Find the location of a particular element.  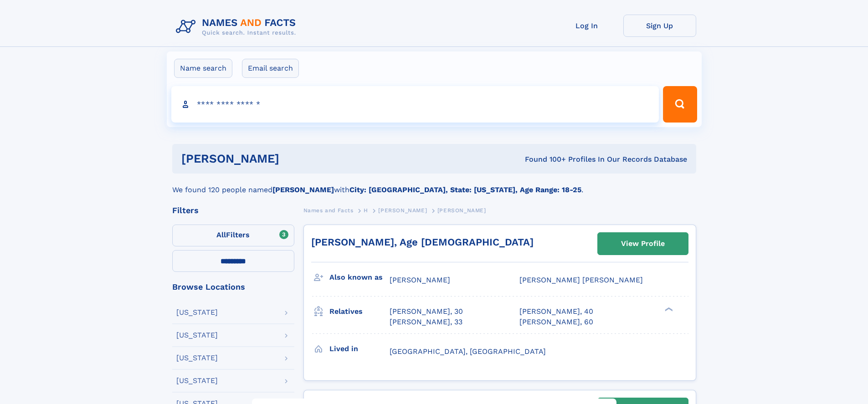

div: We found 120 people named with . is located at coordinates (434, 184).